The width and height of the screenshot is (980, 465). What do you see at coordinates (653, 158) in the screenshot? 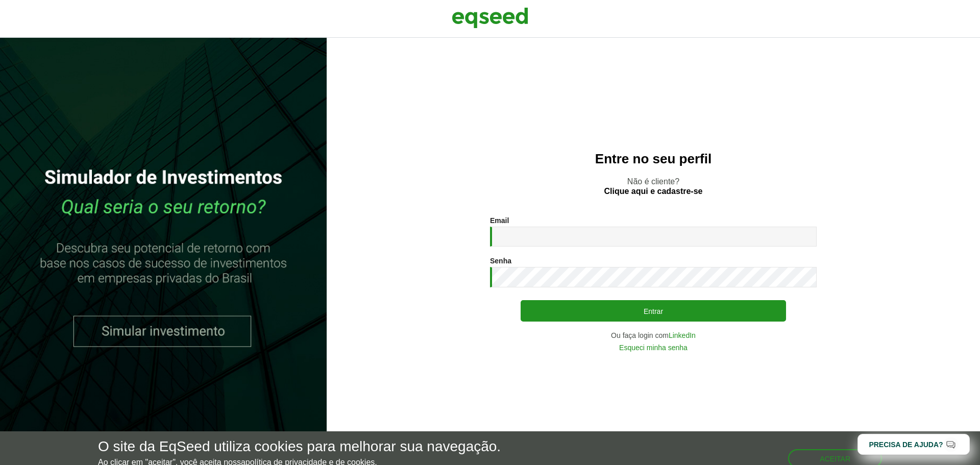
I see `h2: Entre no seu perfil` at bounding box center [653, 158].